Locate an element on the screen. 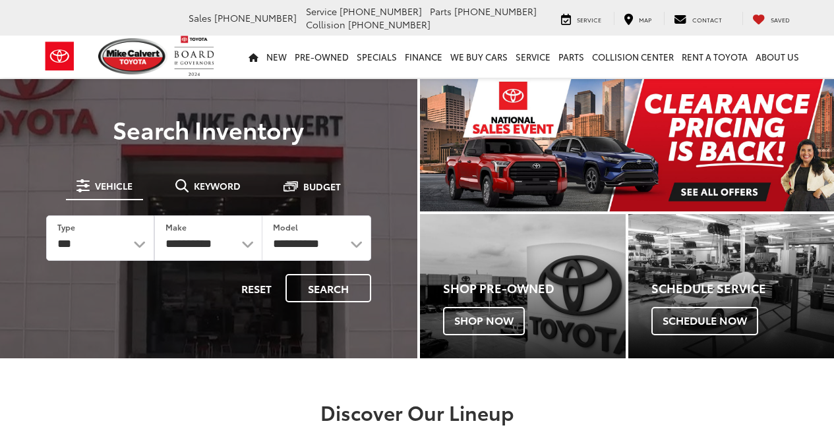 Image resolution: width=834 pixels, height=438 pixels. h2: Discover Our Lineup is located at coordinates (417, 412).